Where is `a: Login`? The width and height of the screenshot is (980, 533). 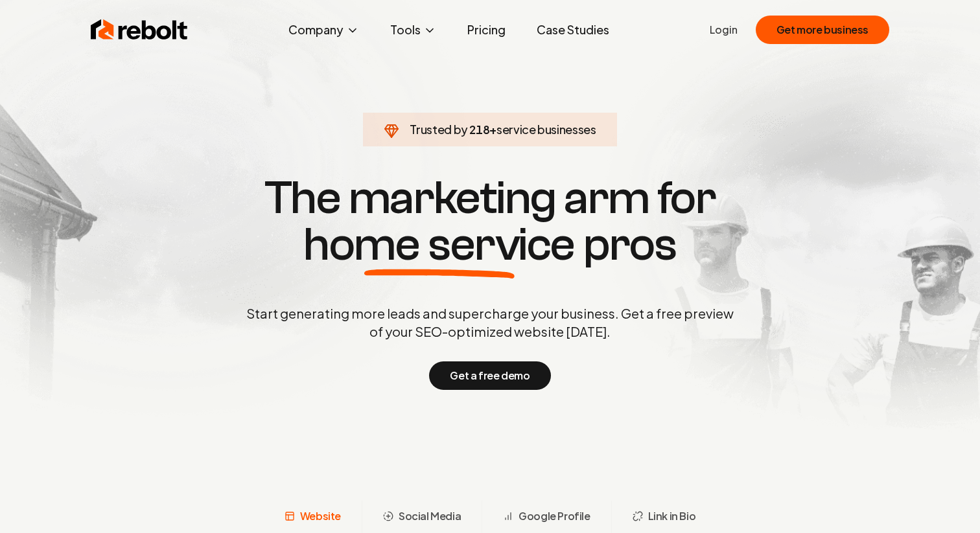 a: Login is located at coordinates (723, 30).